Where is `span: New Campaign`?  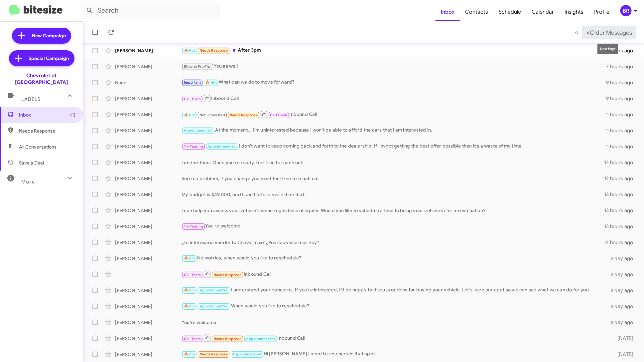
span: New Campaign is located at coordinates (49, 36).